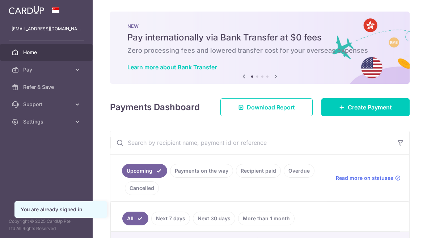 Image resolution: width=427 pixels, height=238 pixels. What do you see at coordinates (202, 171) in the screenshot?
I see `a: Payments on the way` at bounding box center [202, 171].